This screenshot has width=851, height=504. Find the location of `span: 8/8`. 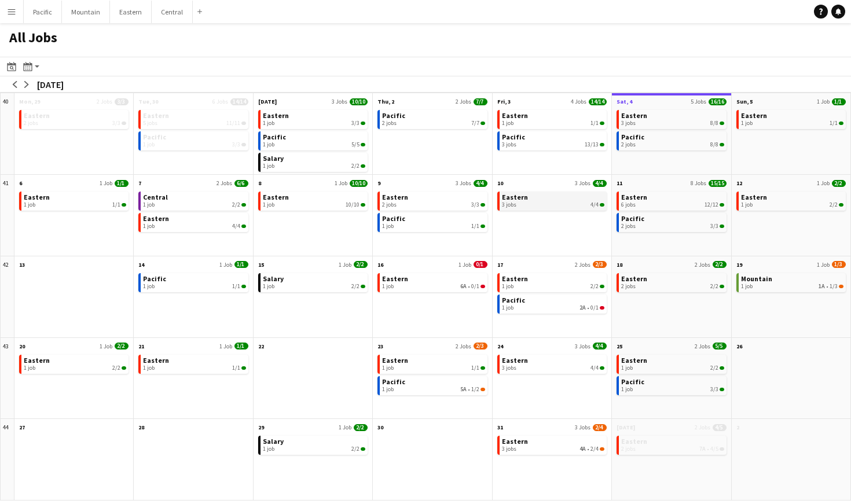

span: 8/8 is located at coordinates (715, 144).